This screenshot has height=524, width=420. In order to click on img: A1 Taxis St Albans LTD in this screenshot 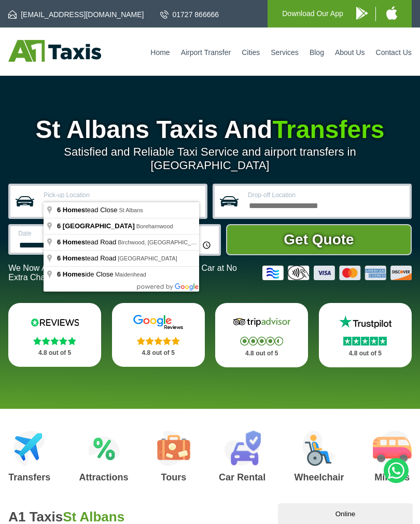, I will do `click(55, 51)`.